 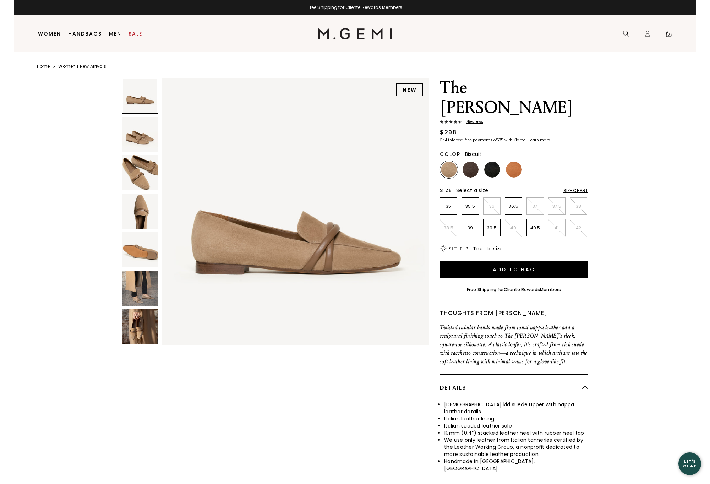 I want to click on img: Cinnamon, so click(x=514, y=169).